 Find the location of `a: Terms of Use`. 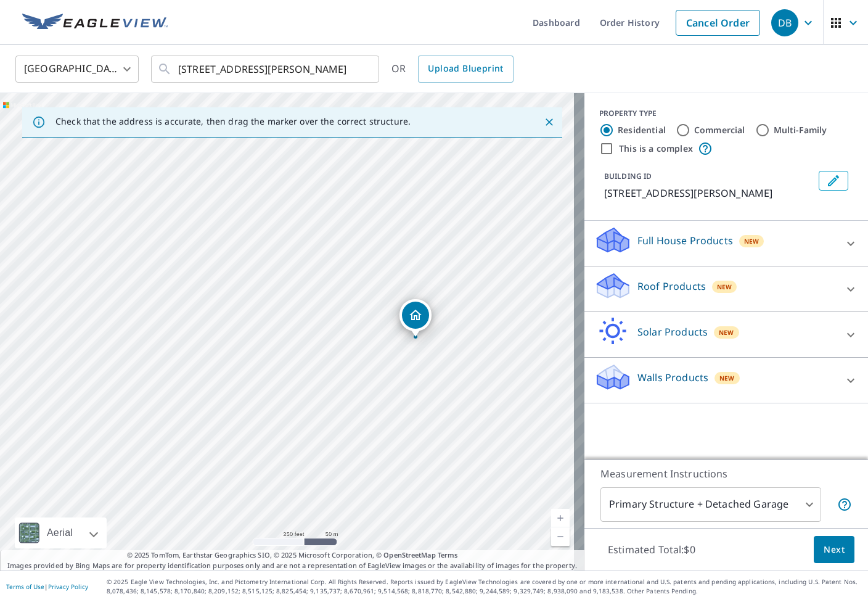

a: Terms of Use is located at coordinates (25, 587).